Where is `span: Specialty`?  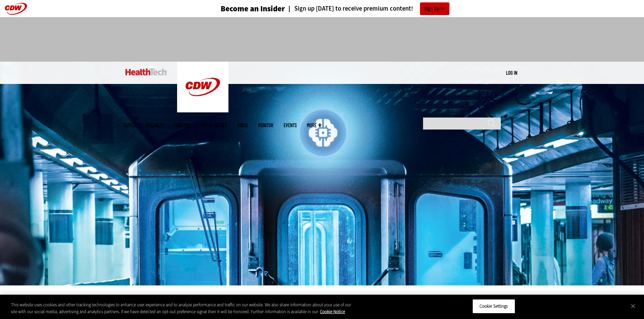 span: Specialty is located at coordinates (155, 125).